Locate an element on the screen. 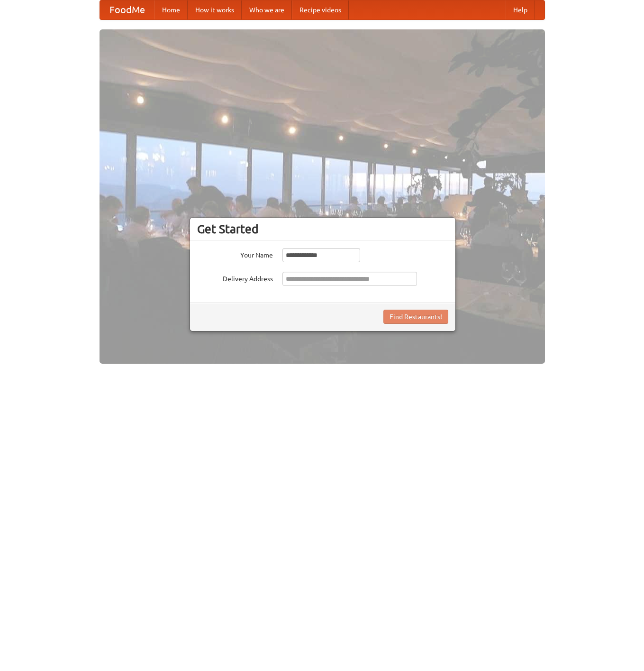 The height and width of the screenshot is (671, 644). a: Recipe videos is located at coordinates (320, 10).